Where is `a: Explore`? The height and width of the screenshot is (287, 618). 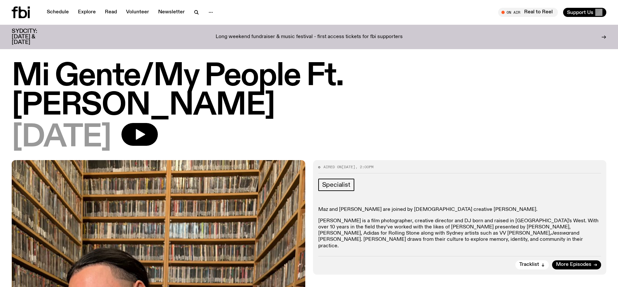
a: Explore is located at coordinates (87, 12).